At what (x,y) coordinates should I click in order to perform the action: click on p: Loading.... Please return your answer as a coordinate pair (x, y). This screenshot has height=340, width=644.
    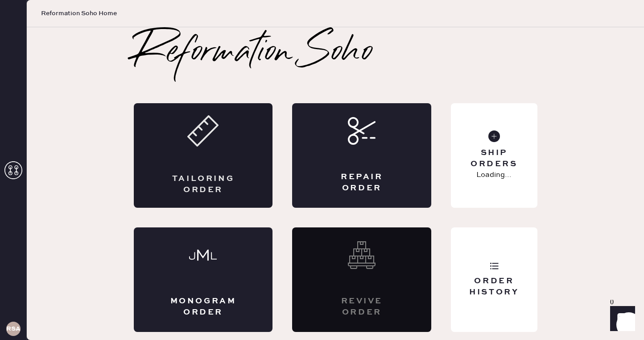
    Looking at the image, I should click on (494, 175).